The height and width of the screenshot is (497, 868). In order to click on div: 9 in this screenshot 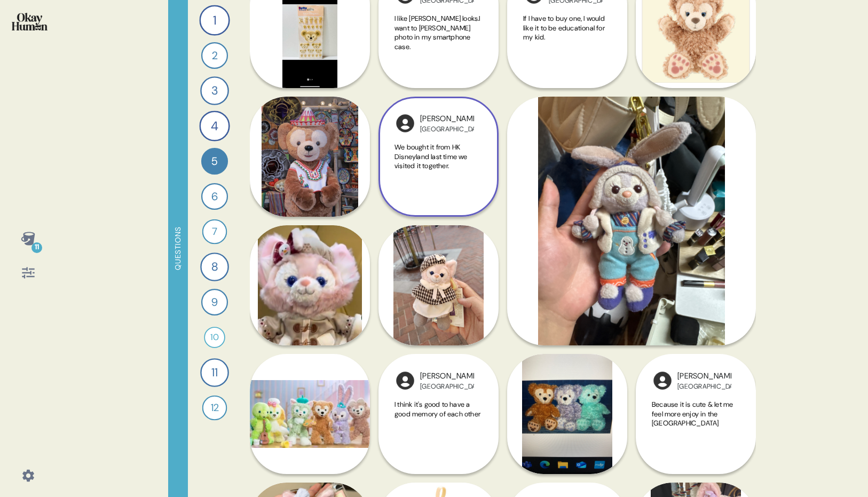, I will do `click(214, 302)`.